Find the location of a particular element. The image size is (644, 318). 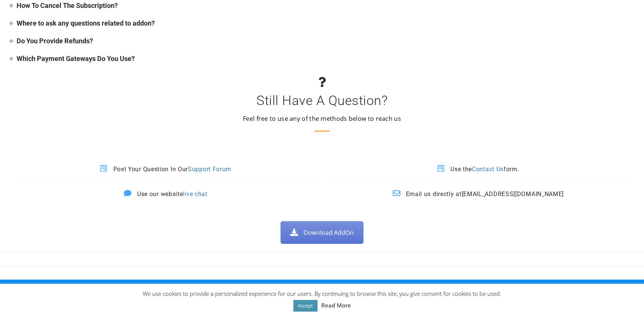

a: live chat is located at coordinates (195, 194).